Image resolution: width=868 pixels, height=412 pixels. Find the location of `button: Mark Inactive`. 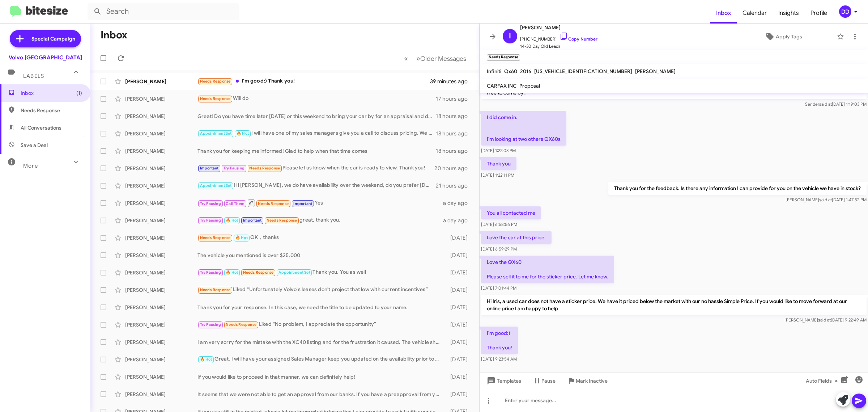

button: Mark Inactive is located at coordinates (587, 380).